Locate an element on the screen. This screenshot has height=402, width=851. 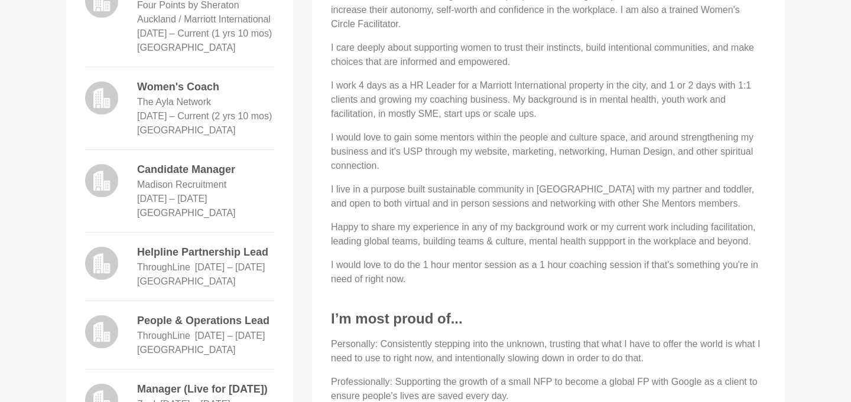
p: Happy to share my experience in any of my background work or my current work including facilitati... is located at coordinates (548, 235).